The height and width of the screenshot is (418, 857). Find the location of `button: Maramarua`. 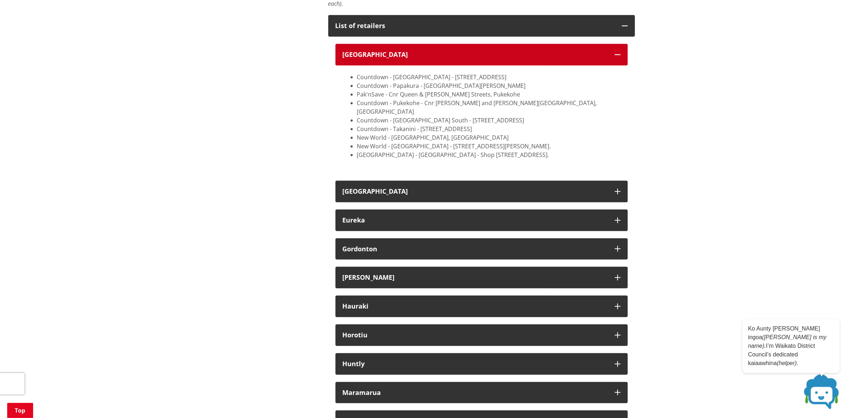

button: Maramarua is located at coordinates (481, 392).